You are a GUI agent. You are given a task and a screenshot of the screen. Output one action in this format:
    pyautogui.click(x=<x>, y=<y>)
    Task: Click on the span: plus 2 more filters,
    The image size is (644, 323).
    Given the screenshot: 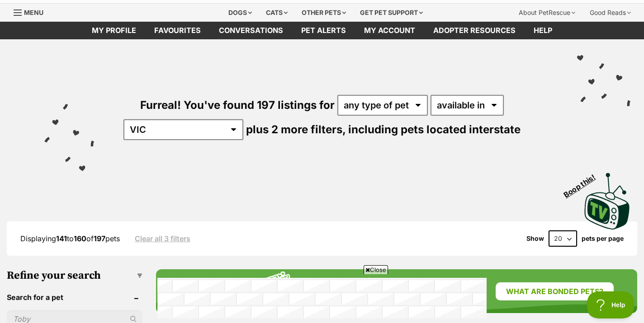 What is the action you would take?
    pyautogui.click(x=295, y=129)
    